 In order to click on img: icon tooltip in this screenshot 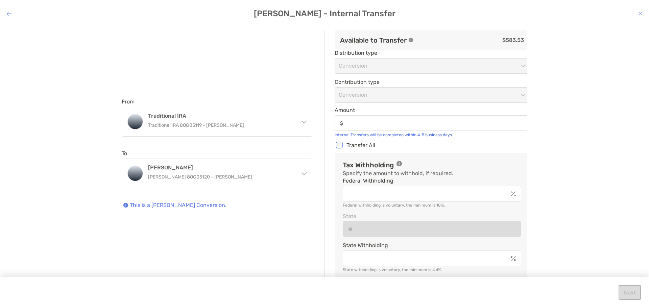, I will do `click(399, 164)`.